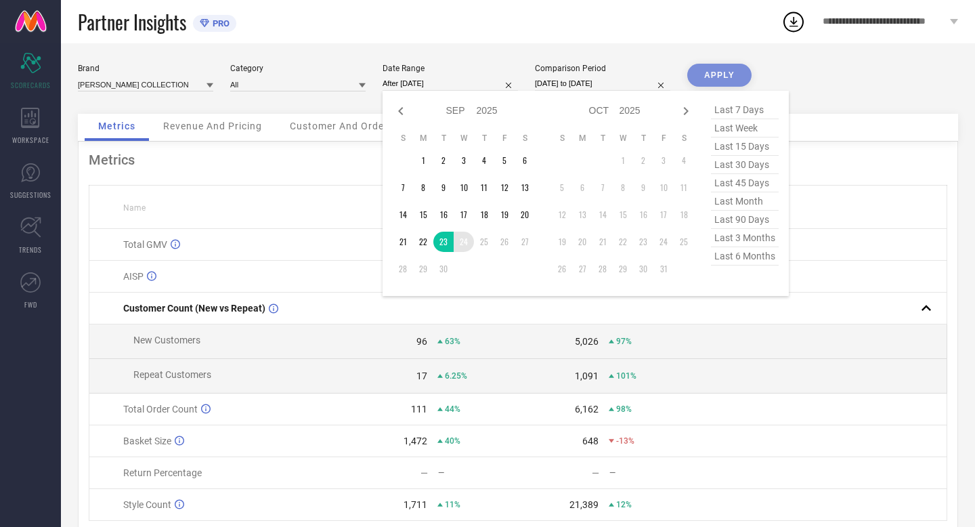 This screenshot has width=975, height=527. Describe the element at coordinates (160, 409) in the screenshot. I see `span: Total Order Count` at that location.